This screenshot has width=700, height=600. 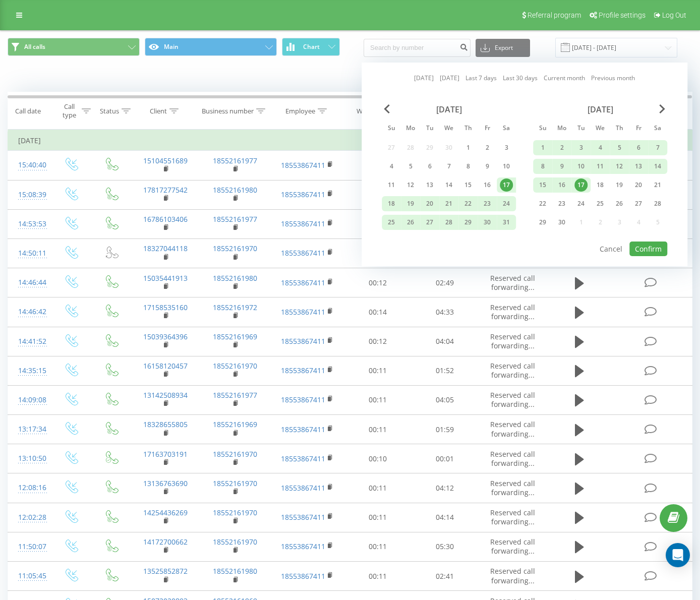 What do you see at coordinates (29, 253) in the screenshot?
I see `div: 14:50:11` at bounding box center [29, 253].